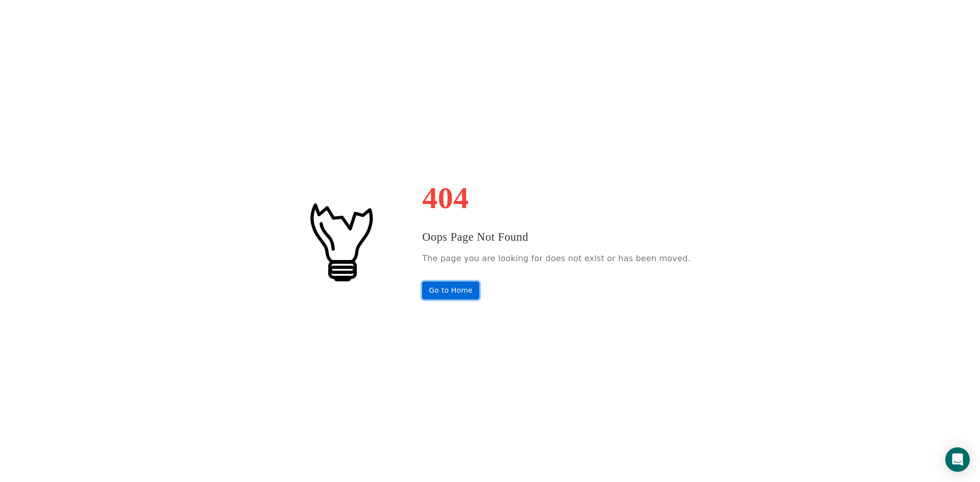 The image size is (980, 482). I want to click on p: The page you are looking for does not exist or has been moved., so click(556, 259).